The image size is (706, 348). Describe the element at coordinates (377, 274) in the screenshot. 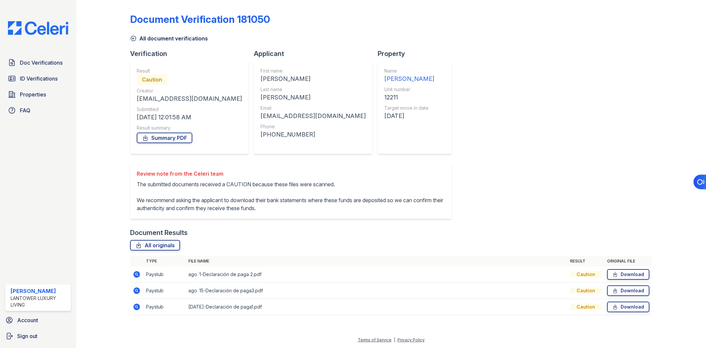

I see `td: ago. 1-Declaración de paga 2.pdf` at that location.